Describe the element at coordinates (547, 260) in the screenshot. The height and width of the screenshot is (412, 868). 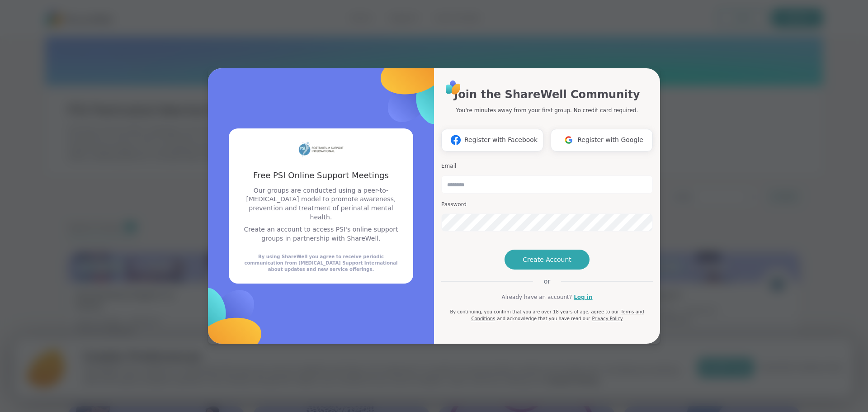
I see `button: Create Account` at that location.